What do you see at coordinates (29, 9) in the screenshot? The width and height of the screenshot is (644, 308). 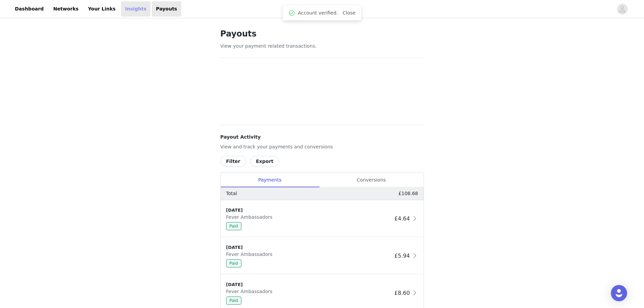 I see `a: Dashboard` at bounding box center [29, 9].